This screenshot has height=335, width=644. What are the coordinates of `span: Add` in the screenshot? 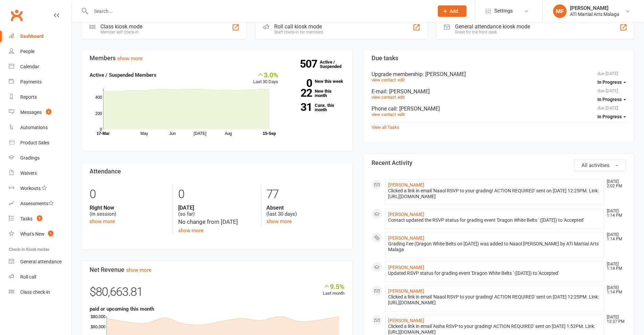 It's located at (454, 11).